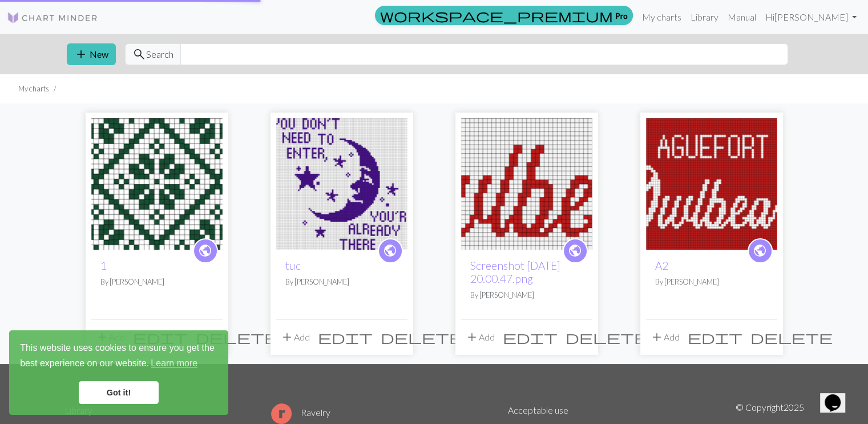 This screenshot has width=868, height=424. What do you see at coordinates (342, 184) in the screenshot?
I see `img: already there` at bounding box center [342, 184].